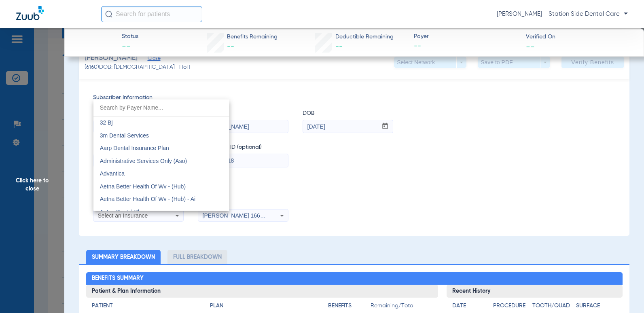  Describe the element at coordinates (143, 161) in the screenshot. I see `span: Administrative Services Only (Aso)` at that location.